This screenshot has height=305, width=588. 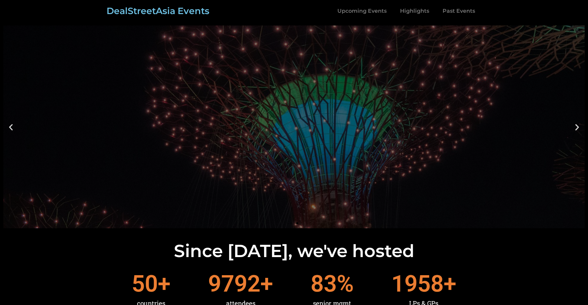 I want to click on span: 1958, so click(x=417, y=283).